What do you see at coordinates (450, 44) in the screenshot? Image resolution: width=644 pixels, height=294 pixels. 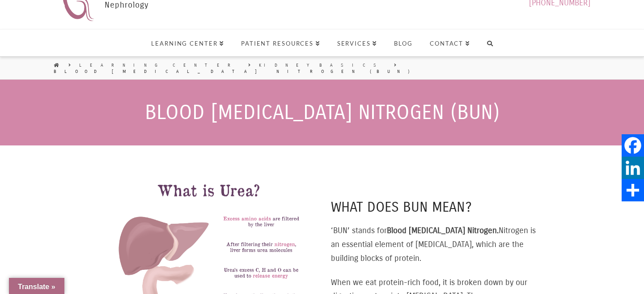 I see `span: Contact` at bounding box center [450, 44].